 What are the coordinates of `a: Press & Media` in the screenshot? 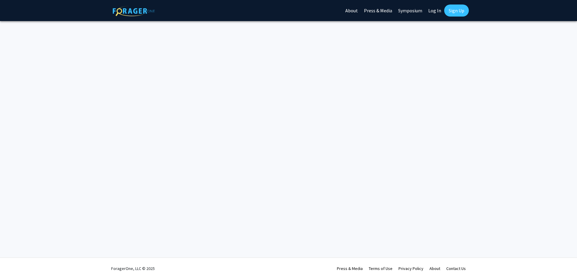 It's located at (350, 269).